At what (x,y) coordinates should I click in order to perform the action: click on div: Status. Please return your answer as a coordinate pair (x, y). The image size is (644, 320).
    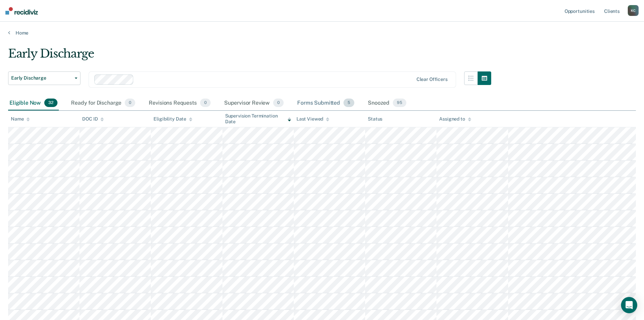
    Looking at the image, I should click on (375, 119).